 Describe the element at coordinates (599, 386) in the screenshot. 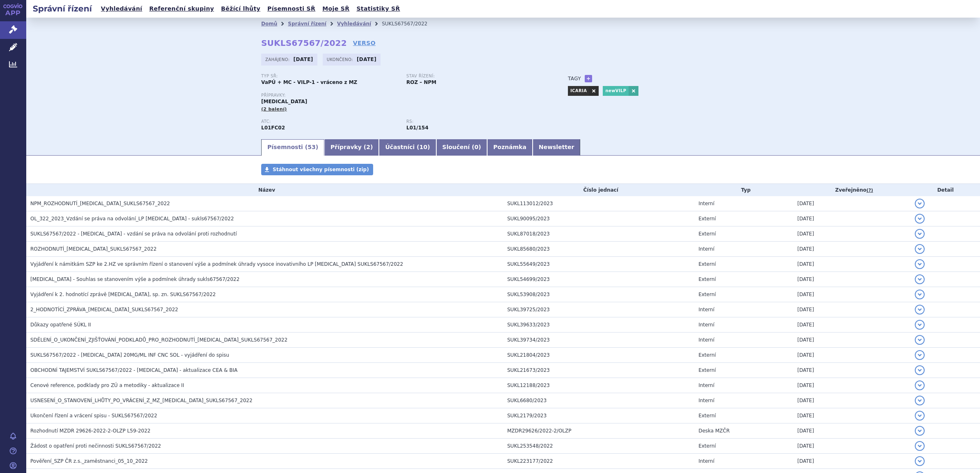

I see `td: SUKL12188/2023` at that location.